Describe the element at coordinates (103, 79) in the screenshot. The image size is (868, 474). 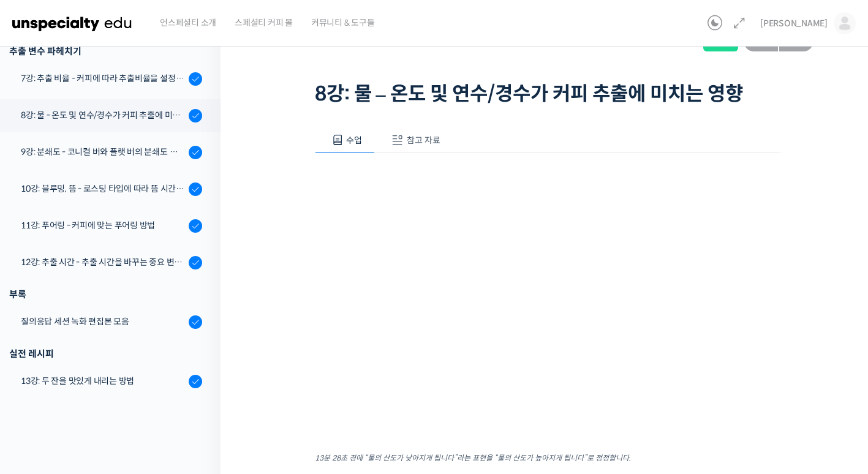
I see `div: 7강: 추출 비율 - 커피에 따라 추출비율을 설정하는 방법` at that location.